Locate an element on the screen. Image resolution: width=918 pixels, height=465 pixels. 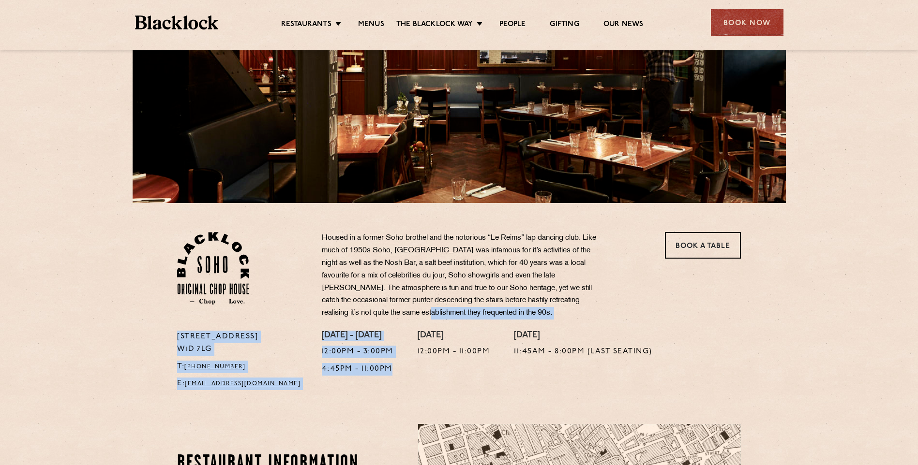
div: Book Now is located at coordinates (747, 22).